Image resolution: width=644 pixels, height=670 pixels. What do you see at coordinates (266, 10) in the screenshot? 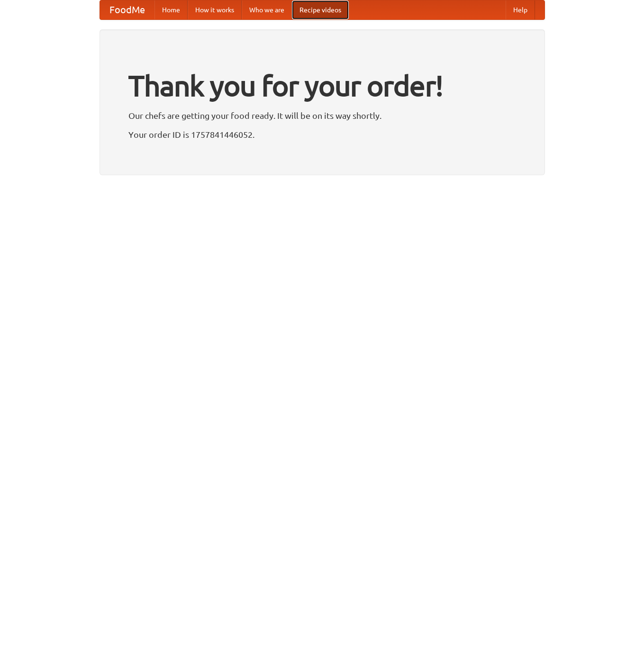
I see `a: Who we are` at bounding box center [266, 10].